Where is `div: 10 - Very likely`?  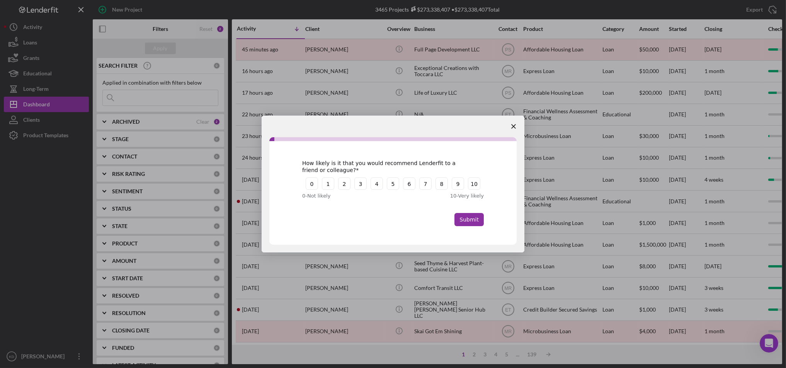
div: 10 - Very likely is located at coordinates (449, 196).